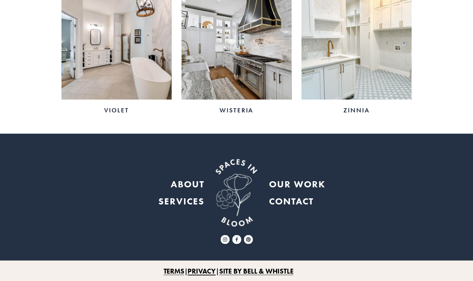 The image size is (473, 281). I want to click on a: Instagram, so click(225, 240).